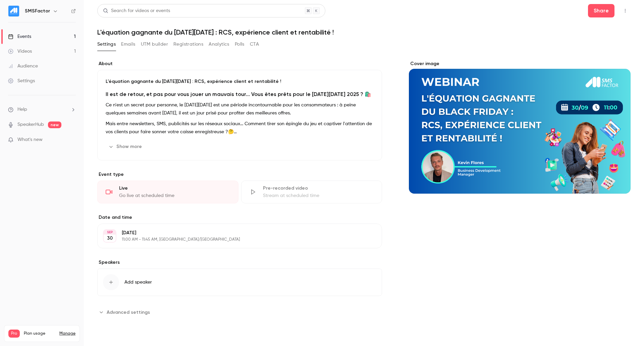 The height and width of the screenshot is (346, 644). What do you see at coordinates (174, 188) in the screenshot?
I see `div: Live` at bounding box center [174, 188].